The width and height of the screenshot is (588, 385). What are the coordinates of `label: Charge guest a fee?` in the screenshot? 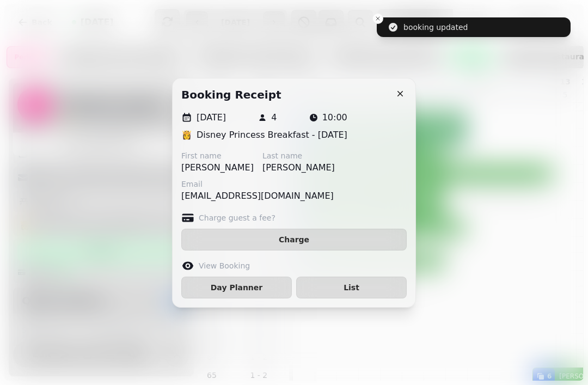 It's located at (237, 218).